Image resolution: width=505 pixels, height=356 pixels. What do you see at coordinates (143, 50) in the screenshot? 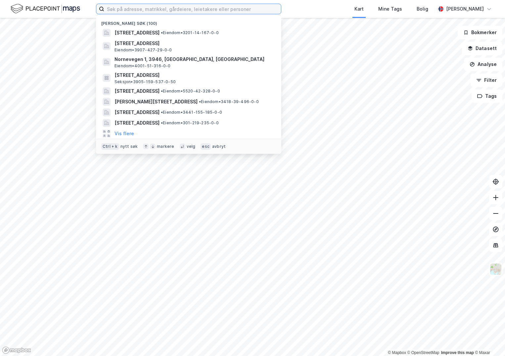
I see `span: Eiendom • 3907-427-29-0-0` at bounding box center [143, 50].